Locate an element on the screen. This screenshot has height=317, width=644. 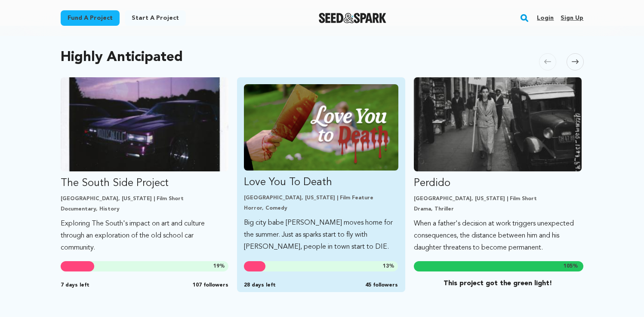
p: This project got the green light! is located at coordinates (497, 284).